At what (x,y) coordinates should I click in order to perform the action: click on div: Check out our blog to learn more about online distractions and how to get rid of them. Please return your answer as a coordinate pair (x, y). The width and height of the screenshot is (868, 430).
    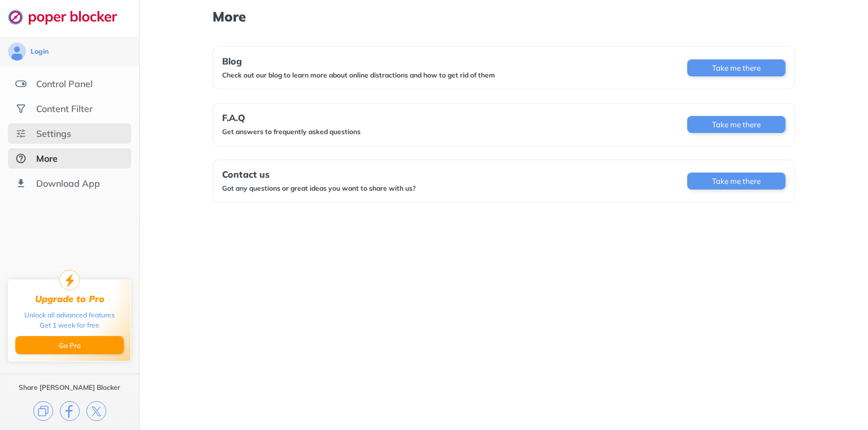
    Looking at the image, I should click on (358, 75).